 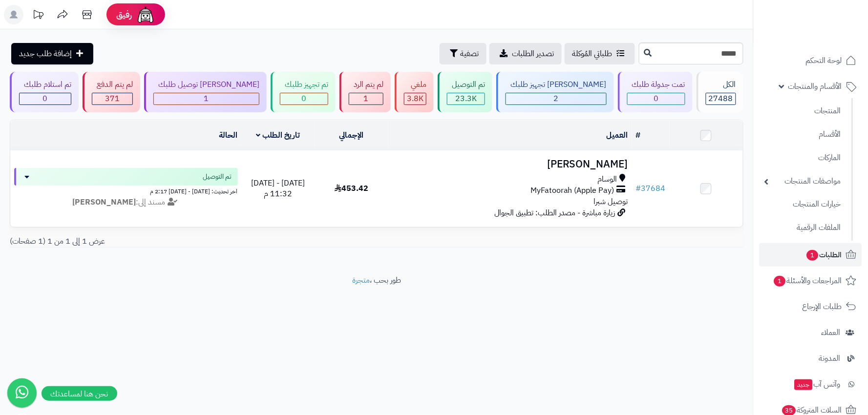 What do you see at coordinates (112, 99) in the screenshot?
I see `span: 371` at bounding box center [112, 99].